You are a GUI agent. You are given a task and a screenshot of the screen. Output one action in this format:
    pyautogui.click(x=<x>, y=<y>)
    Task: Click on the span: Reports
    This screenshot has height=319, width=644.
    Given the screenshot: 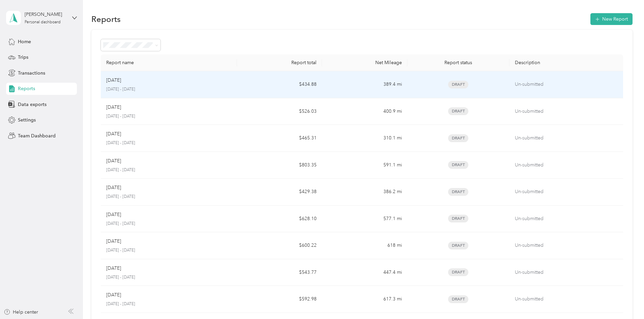 What is the action you would take?
    pyautogui.click(x=26, y=88)
    